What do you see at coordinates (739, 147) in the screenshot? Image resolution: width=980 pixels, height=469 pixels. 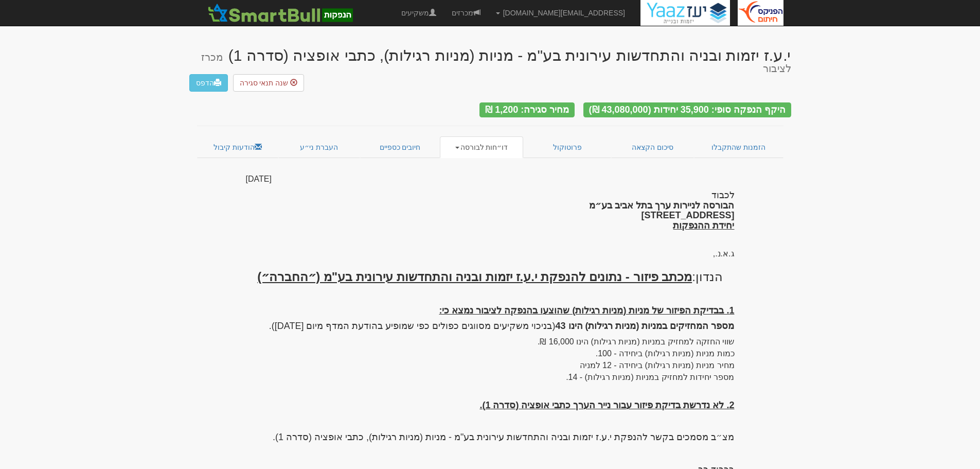 I see `a: הזמנות שהתקבלו` at bounding box center [739, 147].